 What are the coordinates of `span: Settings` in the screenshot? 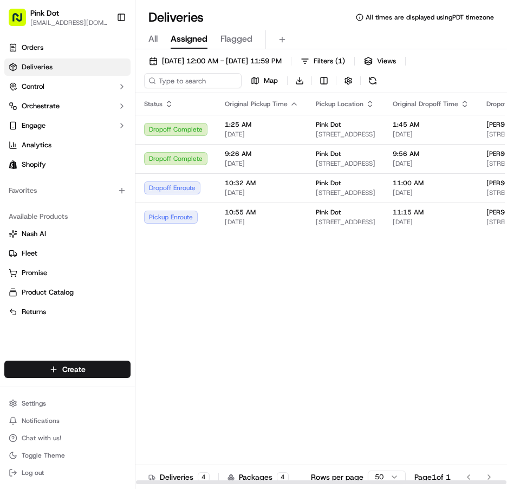 It's located at (34, 404).